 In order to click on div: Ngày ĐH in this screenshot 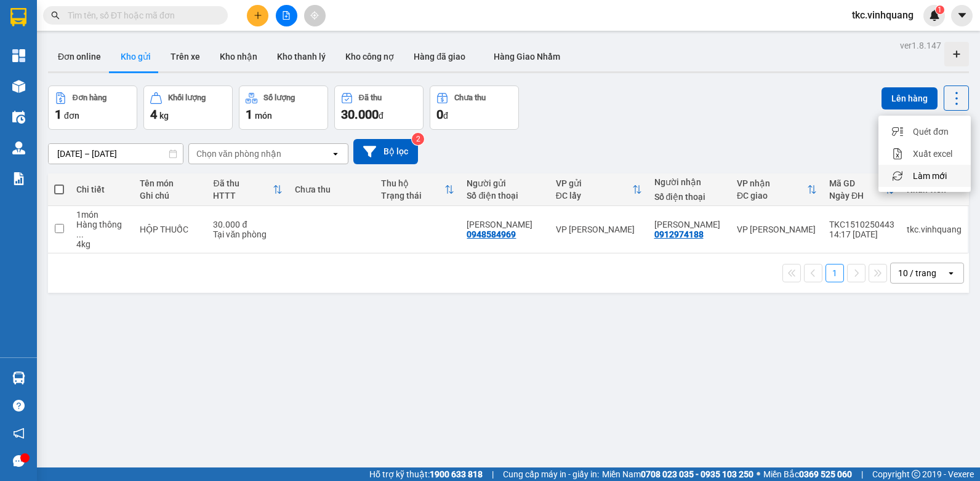, I will do `click(856, 195)`.